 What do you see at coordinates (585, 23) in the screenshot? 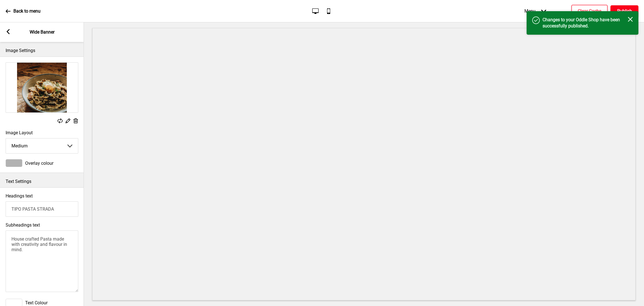
I see `h4: Changes to your Oddle Shop have been successfully published.` at bounding box center [585, 23].